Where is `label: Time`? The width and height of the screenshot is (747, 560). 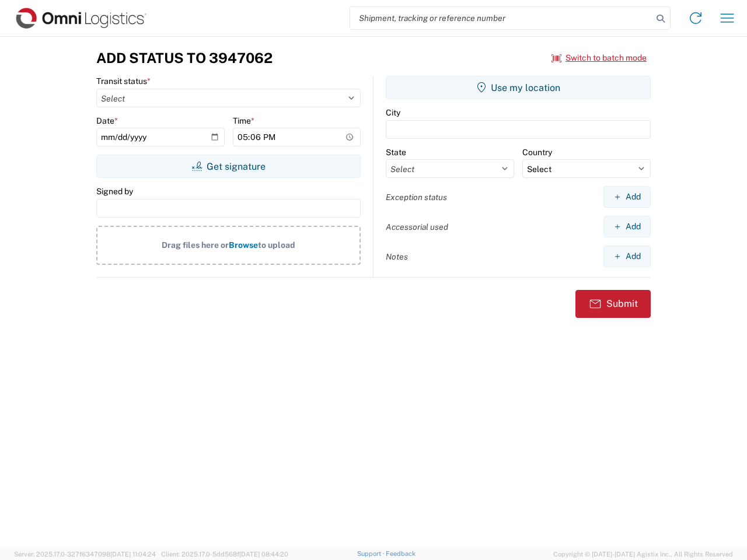
label: Time is located at coordinates (244, 121).